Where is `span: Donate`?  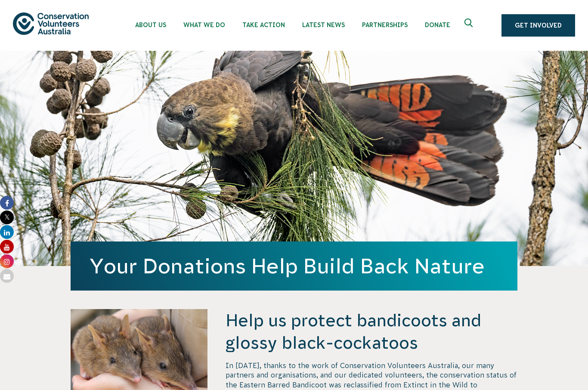 span: Donate is located at coordinates (437, 25).